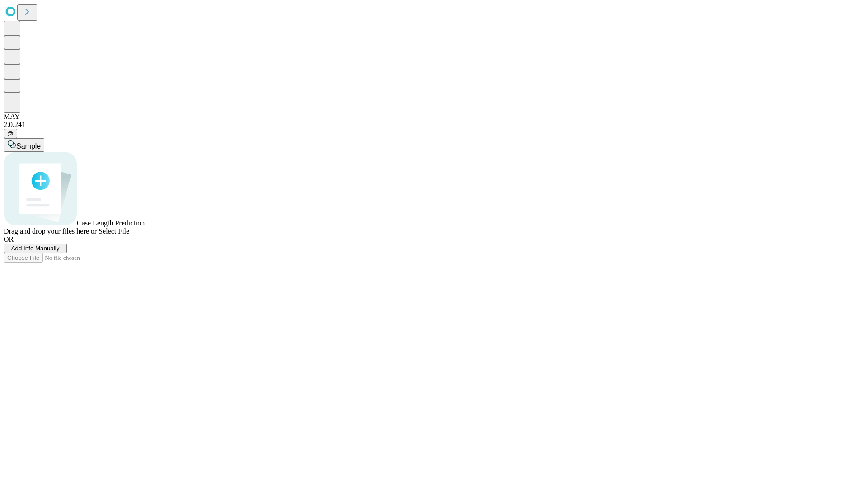  I want to click on button: Add Info Manually, so click(35, 248).